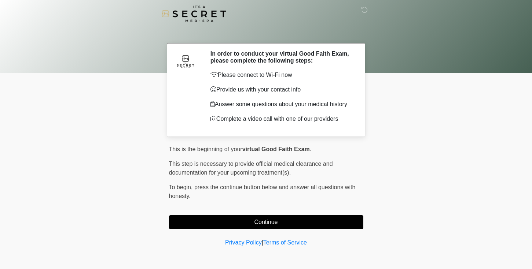 This screenshot has height=269, width=532. What do you see at coordinates (281, 90) in the screenshot?
I see `p: Provide us with your contact info` at bounding box center [281, 90].